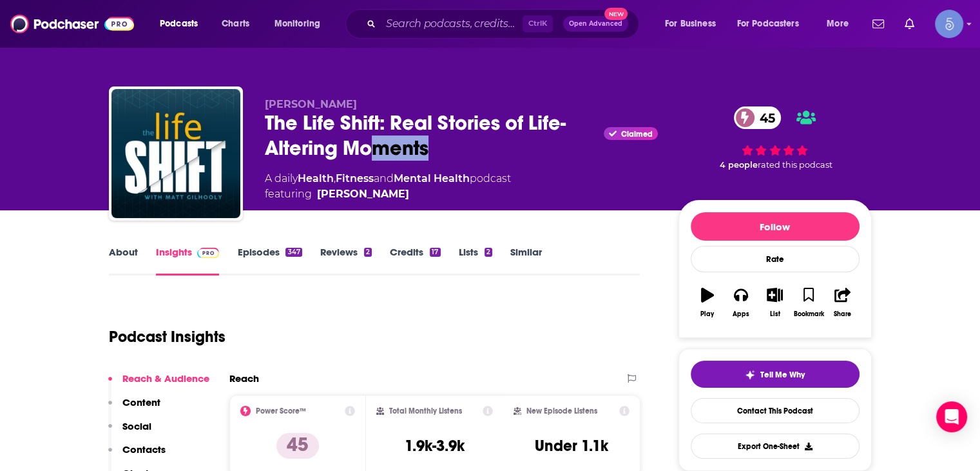 This screenshot has height=471, width=980. Describe the element at coordinates (208, 253) in the screenshot. I see `img: Podchaser Pro` at that location.